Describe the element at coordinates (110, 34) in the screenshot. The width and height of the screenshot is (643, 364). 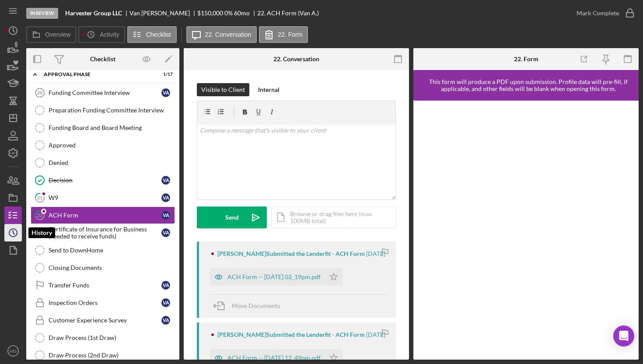
I see `label: Activity` at that location.